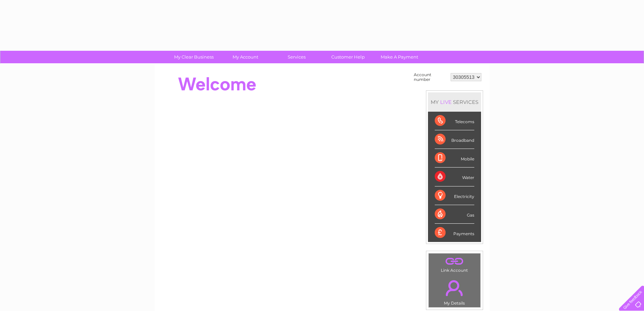  I want to click on a: Services, so click(297, 57).